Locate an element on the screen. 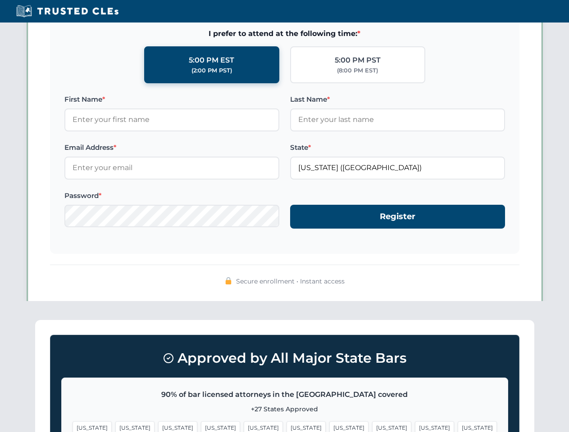  label: First Name is located at coordinates (172, 99).